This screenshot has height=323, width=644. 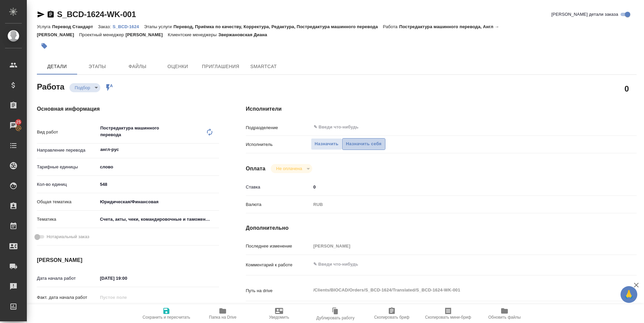 I want to click on p: Заказ:, so click(x=105, y=27).